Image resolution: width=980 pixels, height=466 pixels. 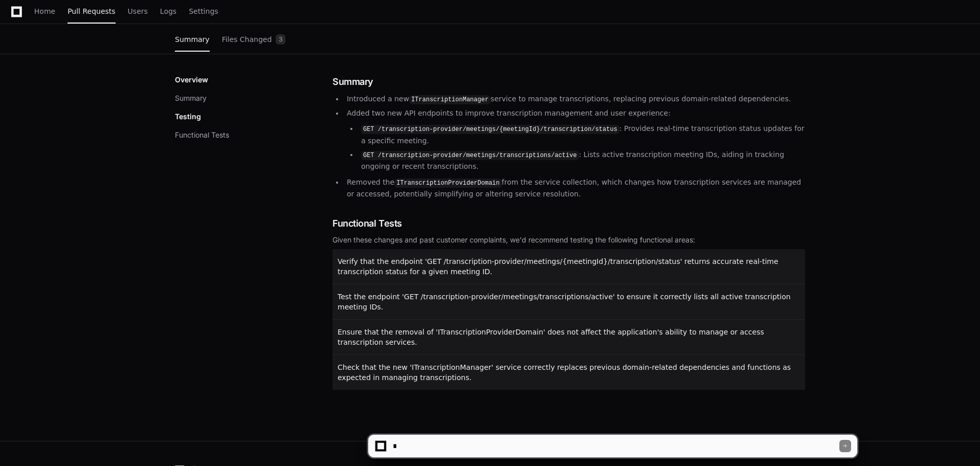 What do you see at coordinates (558, 267) in the screenshot?
I see `span: Verify that the endpoint 'GET /transcription-provider/meetings/{meetingId}/transcription/status' ...` at bounding box center [558, 267].